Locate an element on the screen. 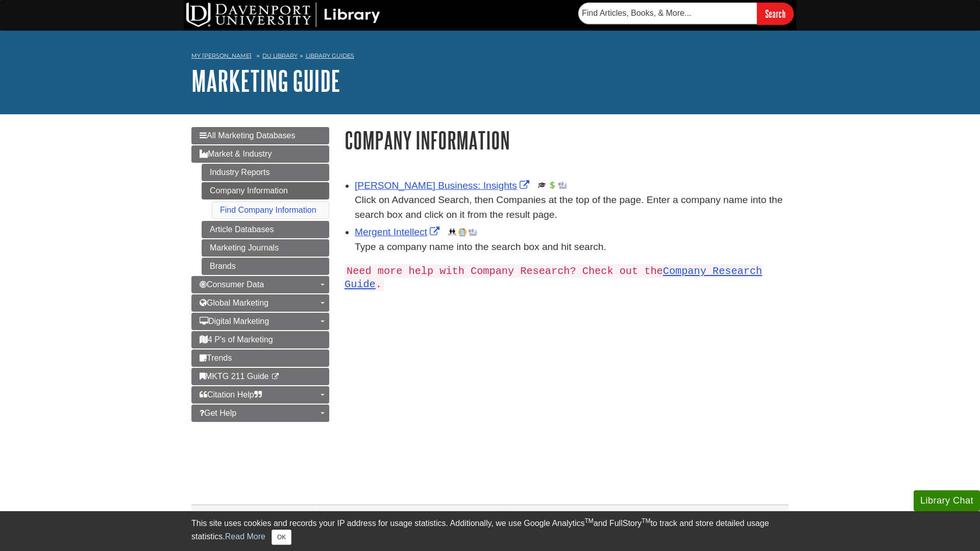 This screenshot has height=551, width=980. a: Marketing Journals is located at coordinates (265, 248).